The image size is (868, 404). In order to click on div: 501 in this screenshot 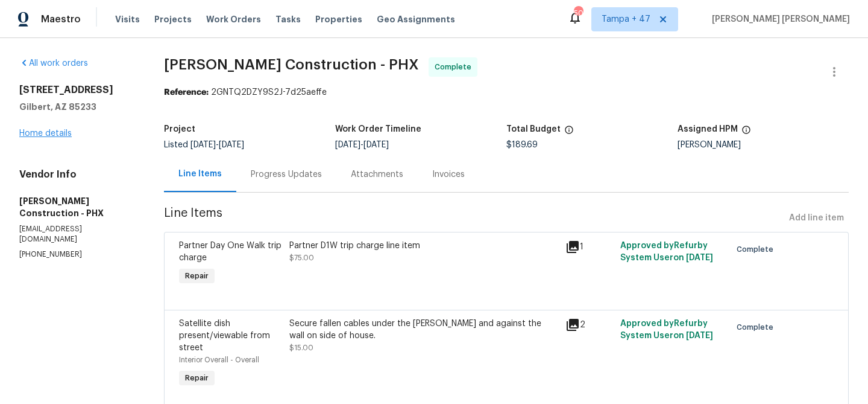, I will do `click(578, 13)`.